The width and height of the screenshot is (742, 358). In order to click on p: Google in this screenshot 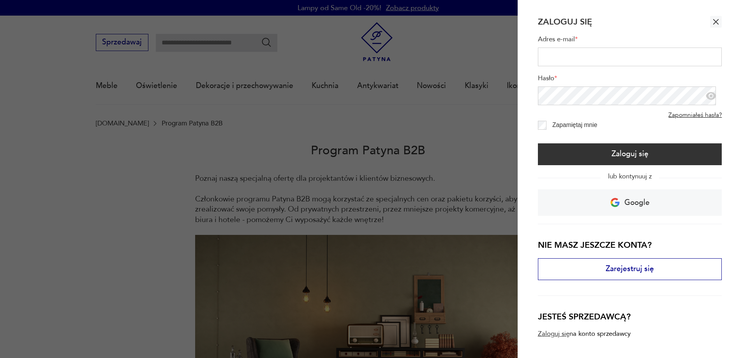, I will do `click(637, 203)`.